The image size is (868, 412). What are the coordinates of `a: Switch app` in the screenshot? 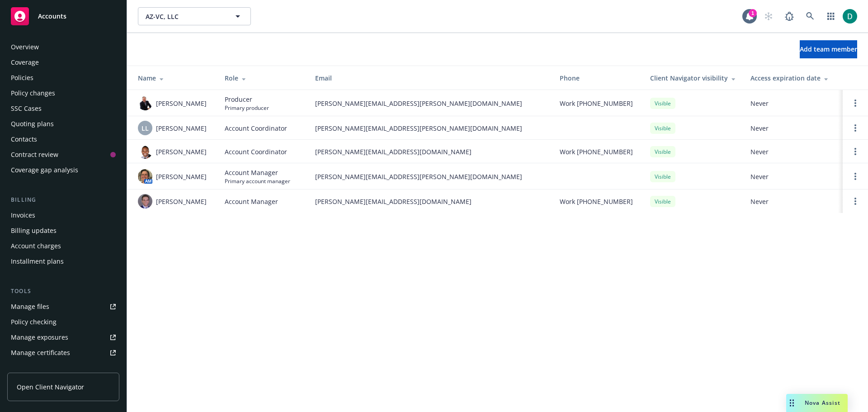 It's located at (831, 16).